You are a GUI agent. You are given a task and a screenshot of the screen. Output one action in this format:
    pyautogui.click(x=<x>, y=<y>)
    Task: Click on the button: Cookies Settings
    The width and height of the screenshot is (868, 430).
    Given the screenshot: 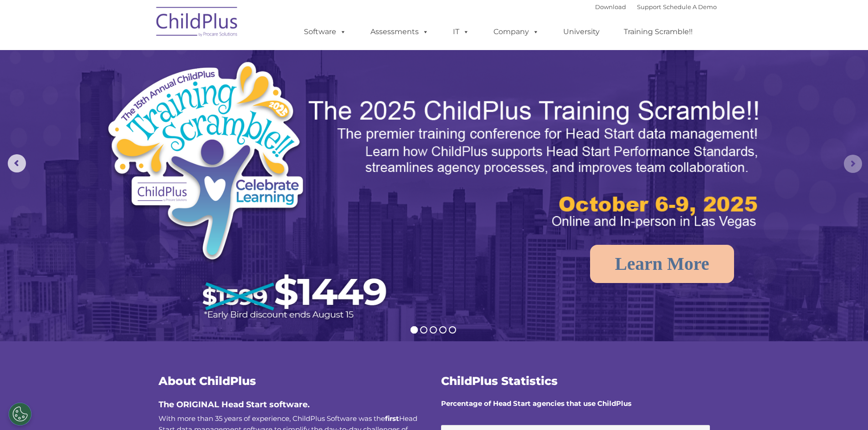 What is the action you would take?
    pyautogui.click(x=20, y=414)
    